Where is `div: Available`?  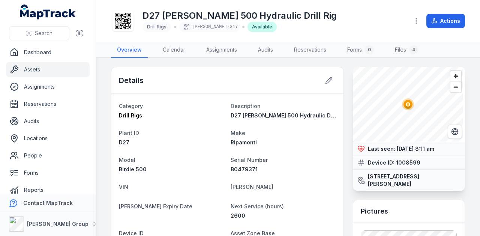 div: Available is located at coordinates (262, 27).